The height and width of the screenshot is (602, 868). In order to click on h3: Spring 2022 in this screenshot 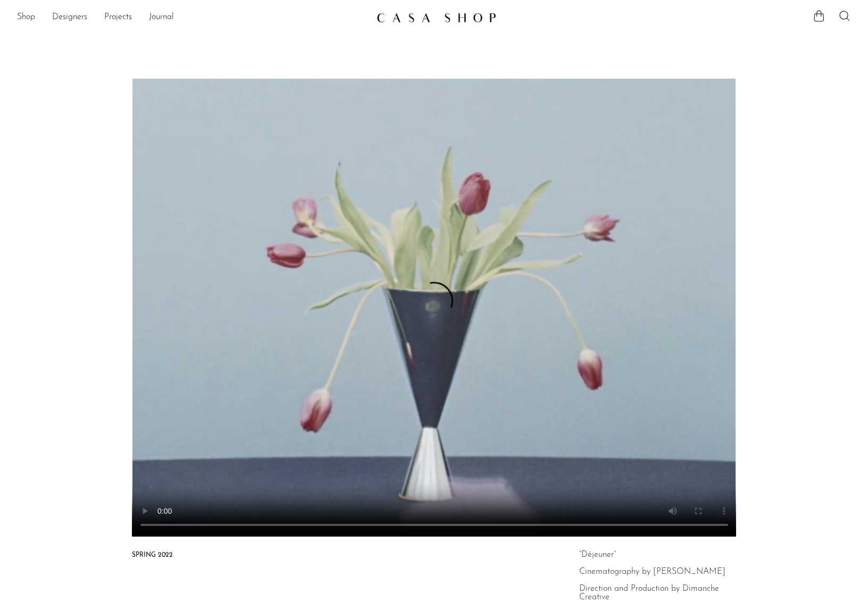, I will do `click(152, 555)`.